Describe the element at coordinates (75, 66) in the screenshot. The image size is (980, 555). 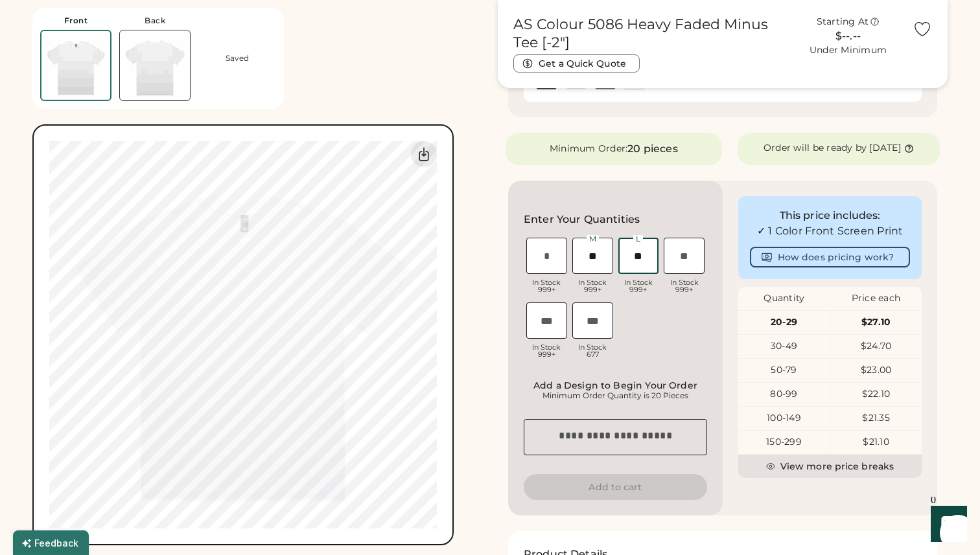
I see `img: AS Colour 5086 Faded White Front Thumbnail` at that location.